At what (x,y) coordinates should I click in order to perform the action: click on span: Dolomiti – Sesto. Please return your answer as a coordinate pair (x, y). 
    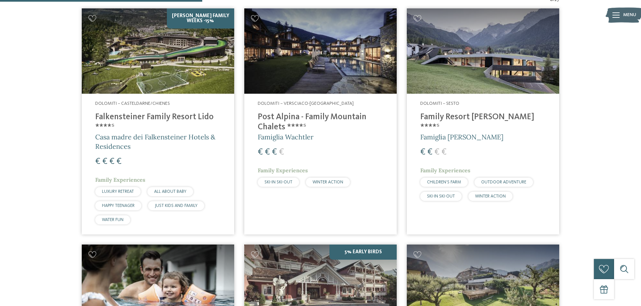
    Looking at the image, I should click on (440, 104).